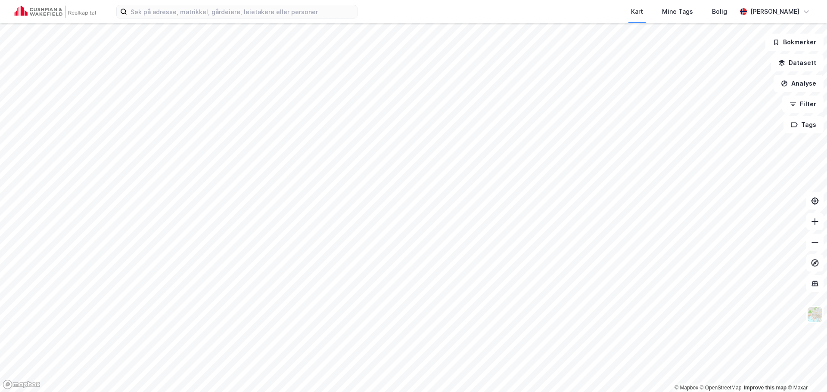  What do you see at coordinates (803, 125) in the screenshot?
I see `button: Tags` at bounding box center [803, 125].